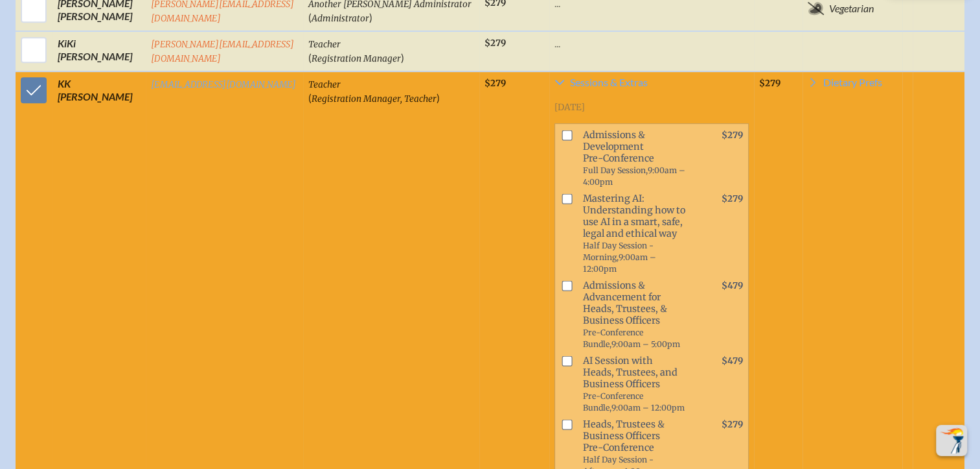  What do you see at coordinates (634, 158) in the screenshot?
I see `span: Admissions & Development Pre-Conference` at bounding box center [634, 158].